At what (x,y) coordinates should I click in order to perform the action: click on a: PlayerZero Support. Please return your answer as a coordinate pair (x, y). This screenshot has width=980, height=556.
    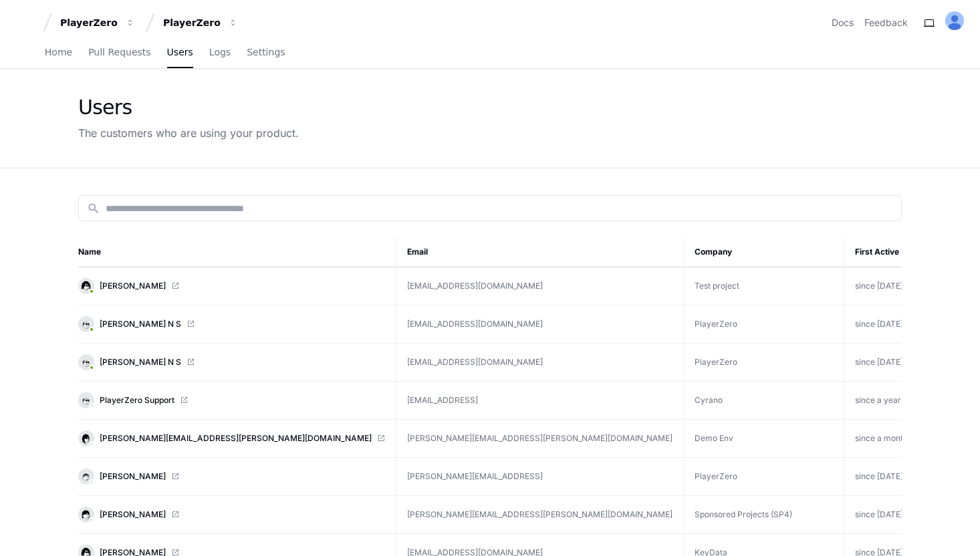
    Looking at the image, I should click on (231, 401).